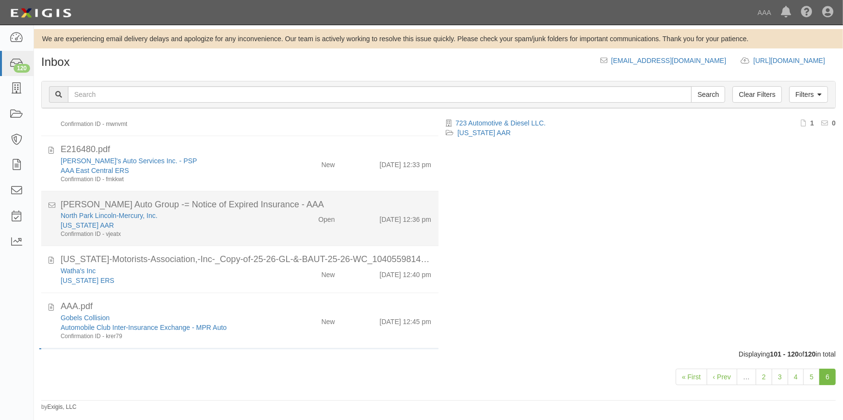 This screenshot has height=420, width=843. What do you see at coordinates (41, 13) in the screenshot?
I see `img: logo-5460c22ac91f19d4615b14bd174203de0afe785f0fc80cf4dbbc73dc1793850b.png` at bounding box center [41, 13].